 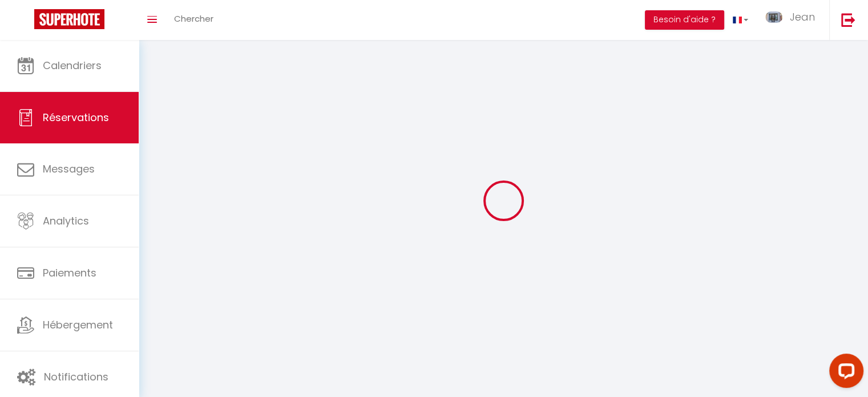 I want to click on span: Réservations, so click(x=76, y=117).